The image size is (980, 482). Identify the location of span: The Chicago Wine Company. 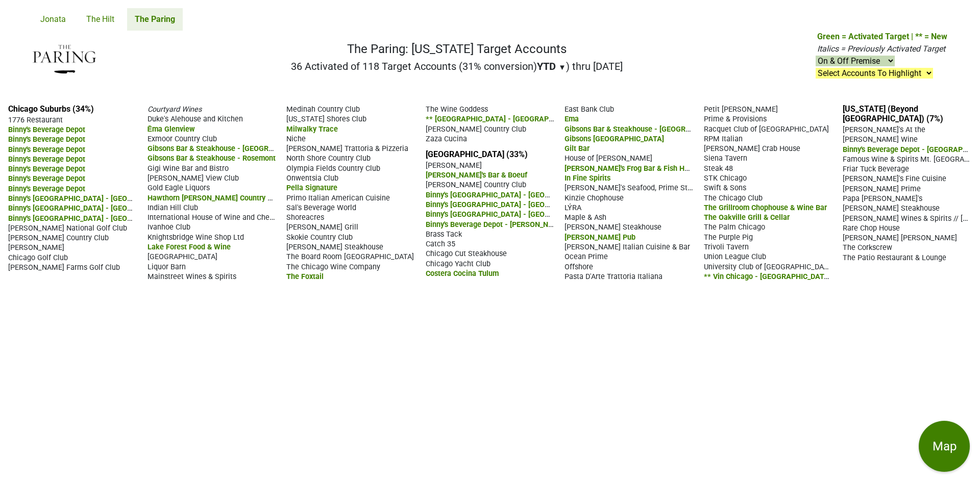
(333, 267).